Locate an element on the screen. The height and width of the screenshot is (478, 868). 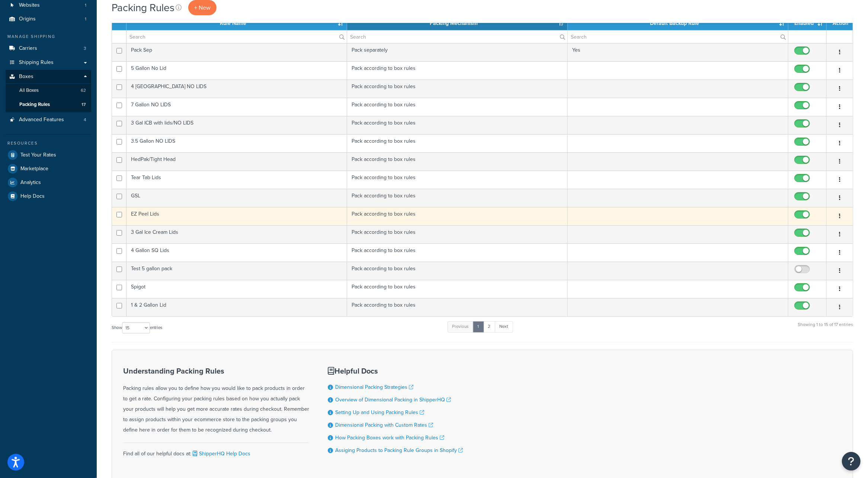
li: Test Your Rates is located at coordinates (48, 155).